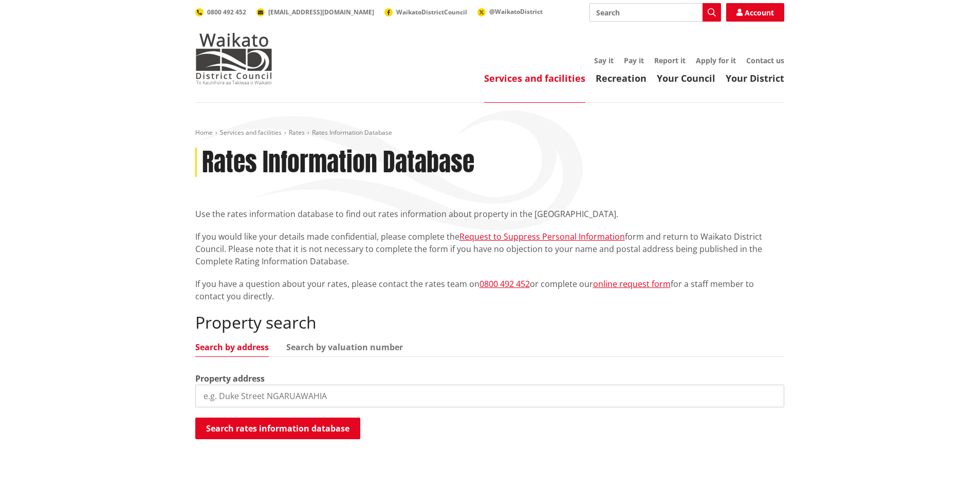  Describe the element at coordinates (490, 290) in the screenshot. I see `p: If you have a question about your rates, please contact the rates team on or complete our for a s...` at that location.